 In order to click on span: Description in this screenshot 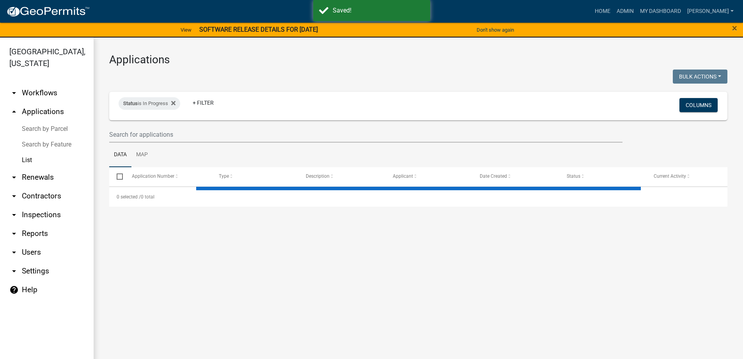, I will do `click(318, 176)`.